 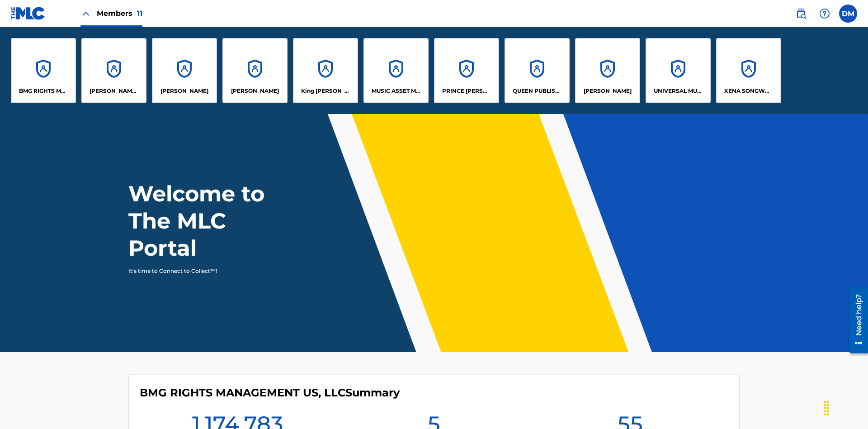 What do you see at coordinates (608, 91) in the screenshot?
I see `p: RONALD MCTESTERSON` at bounding box center [608, 91].